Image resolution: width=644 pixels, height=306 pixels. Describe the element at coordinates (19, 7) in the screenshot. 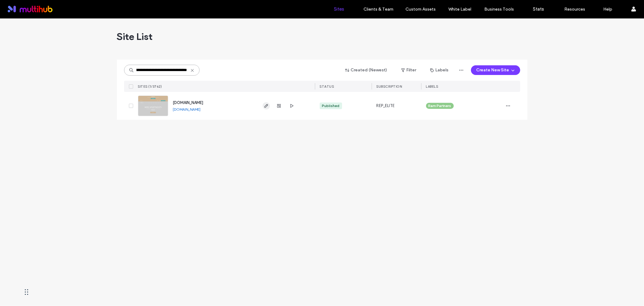

I see `span: Help` at that location.